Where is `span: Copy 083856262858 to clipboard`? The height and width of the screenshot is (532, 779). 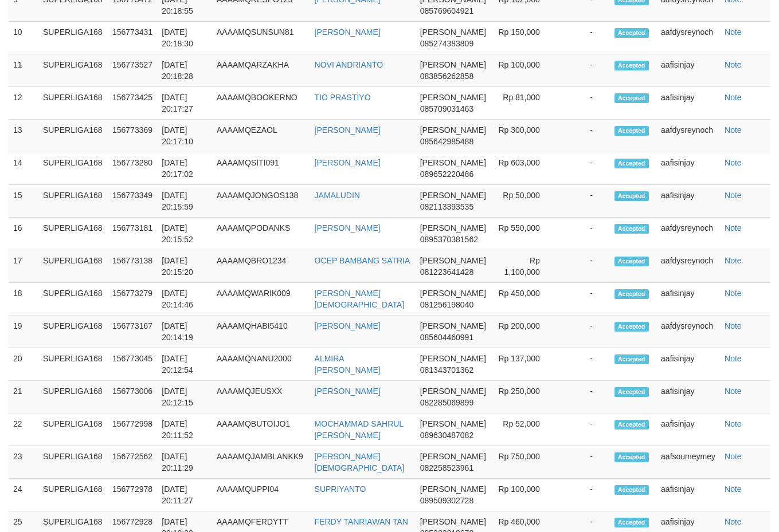
span: Copy 083856262858 to clipboard is located at coordinates (446, 76).